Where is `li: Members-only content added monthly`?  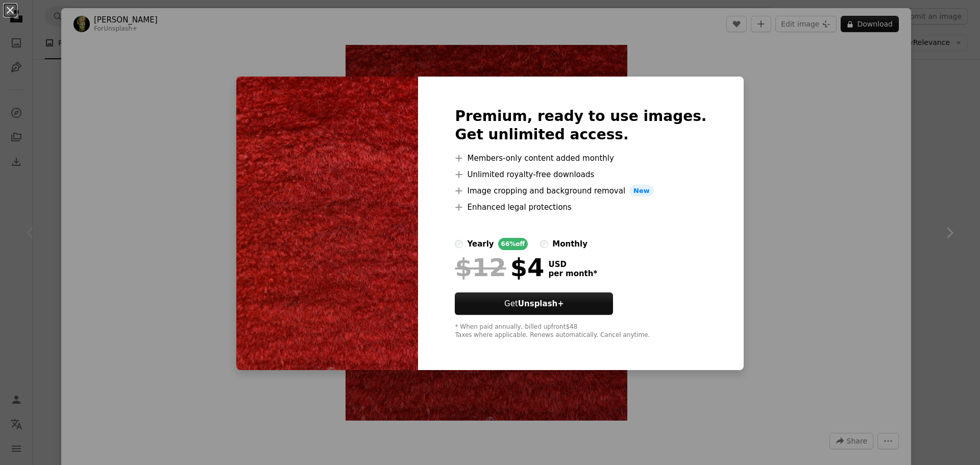 li: Members-only content added monthly is located at coordinates (580, 158).